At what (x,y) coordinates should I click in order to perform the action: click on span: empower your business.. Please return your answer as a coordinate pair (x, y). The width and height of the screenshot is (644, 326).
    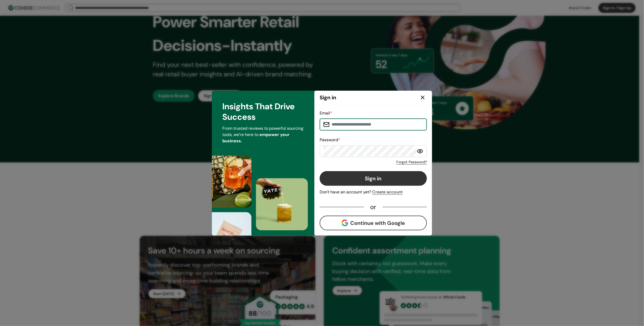
    Looking at the image, I should click on (256, 138).